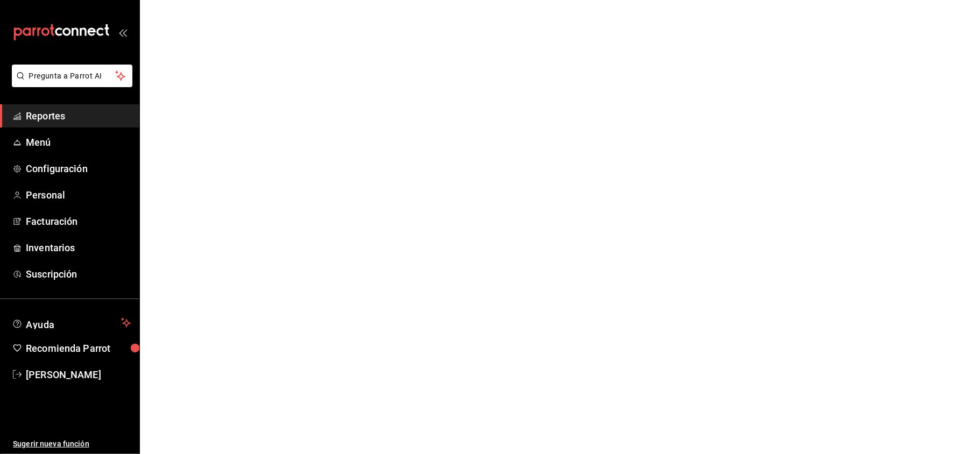 This screenshot has height=454, width=980. I want to click on span: Sugerir nueva función, so click(72, 444).